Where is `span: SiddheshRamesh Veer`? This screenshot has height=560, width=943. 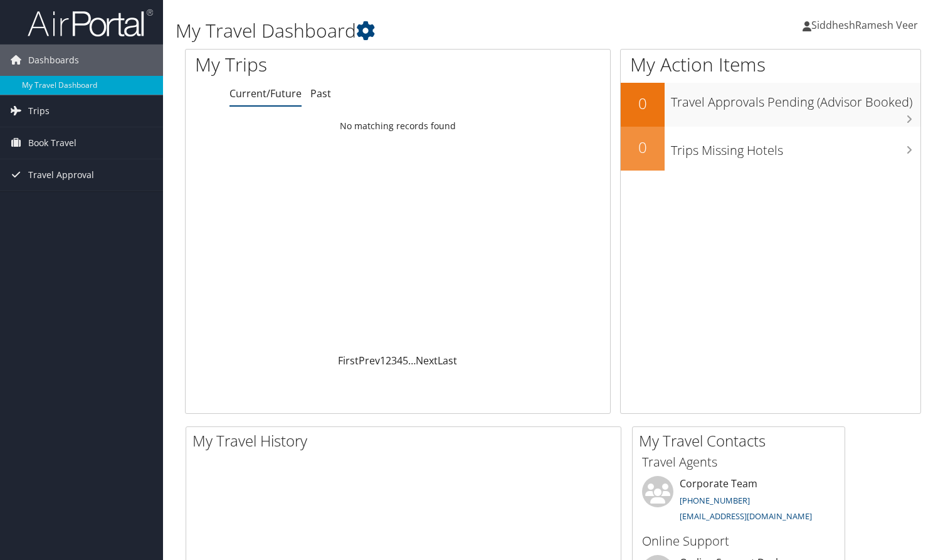 span: SiddheshRamesh Veer is located at coordinates (865, 25).